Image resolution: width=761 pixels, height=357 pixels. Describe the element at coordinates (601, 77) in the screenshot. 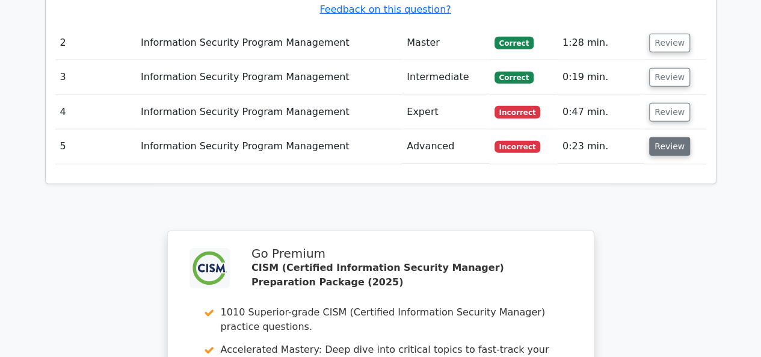

I see `td: 0:19 min.` at that location.